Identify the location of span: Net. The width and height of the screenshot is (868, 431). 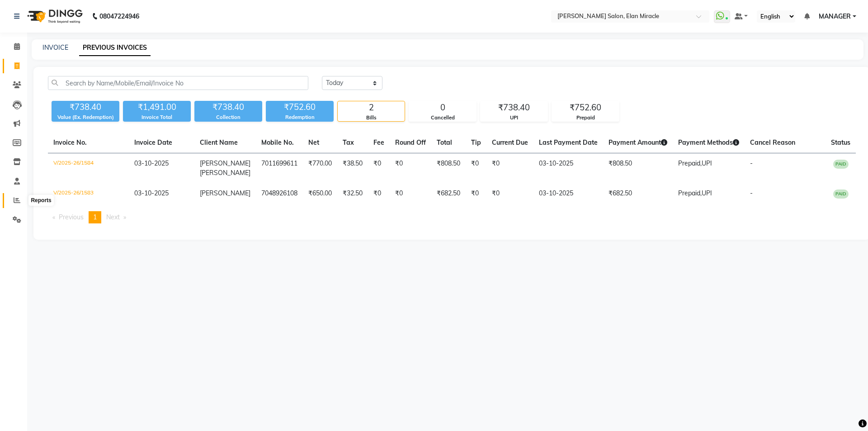
(314, 142).